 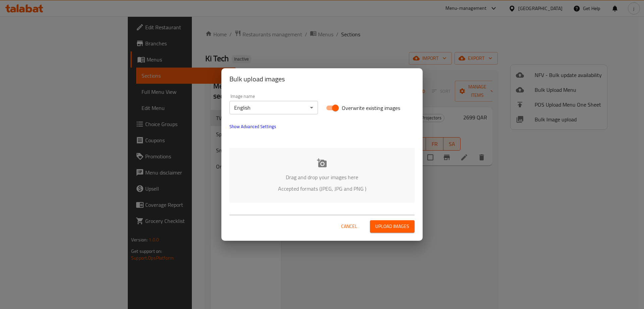 What do you see at coordinates (322, 189) in the screenshot?
I see `p: Accepted formats (JPEG, JPG and PNG )` at bounding box center [322, 189].